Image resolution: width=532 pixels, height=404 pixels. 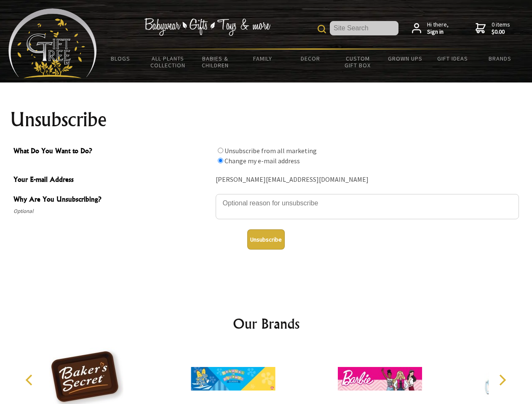 What do you see at coordinates (168, 62) in the screenshot?
I see `a: All Plants Collection` at bounding box center [168, 62].